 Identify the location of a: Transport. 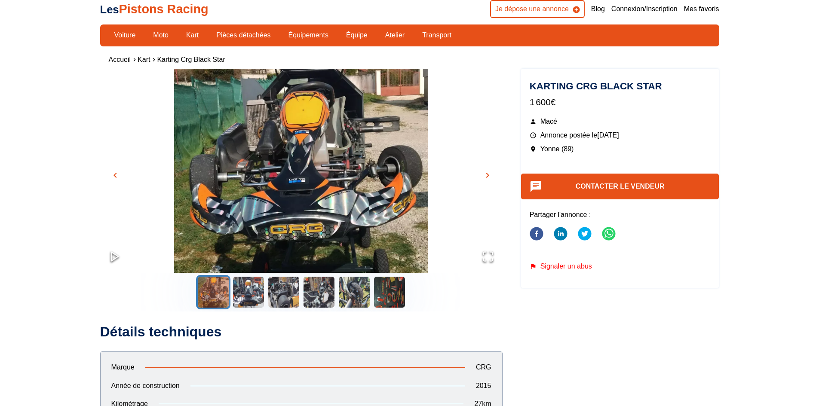
(437, 35).